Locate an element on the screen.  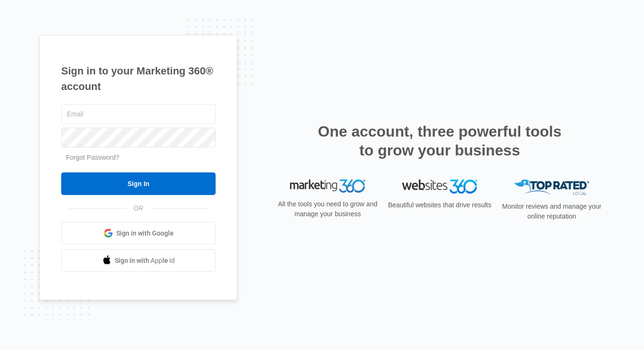
a: Forgot Password? is located at coordinates (93, 157).